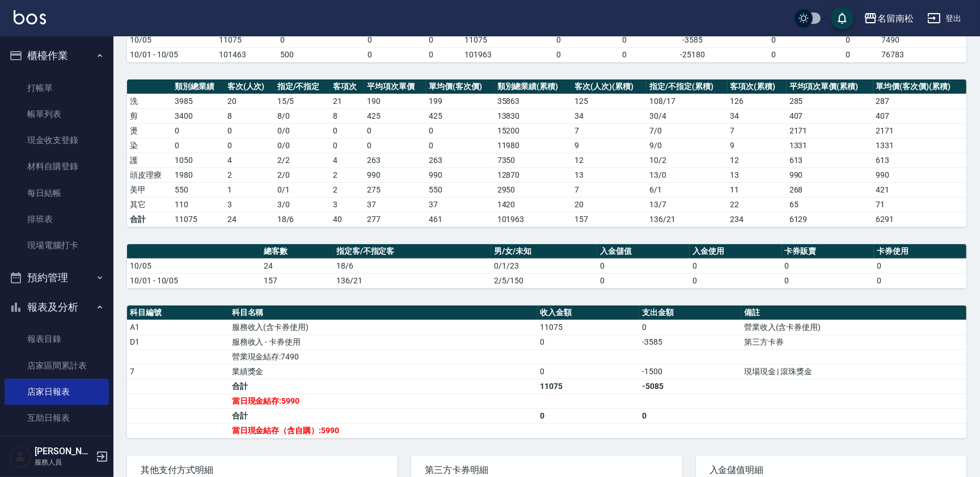  What do you see at coordinates (395, 87) in the screenshot?
I see `th: 平均項次單價` at bounding box center [395, 87].